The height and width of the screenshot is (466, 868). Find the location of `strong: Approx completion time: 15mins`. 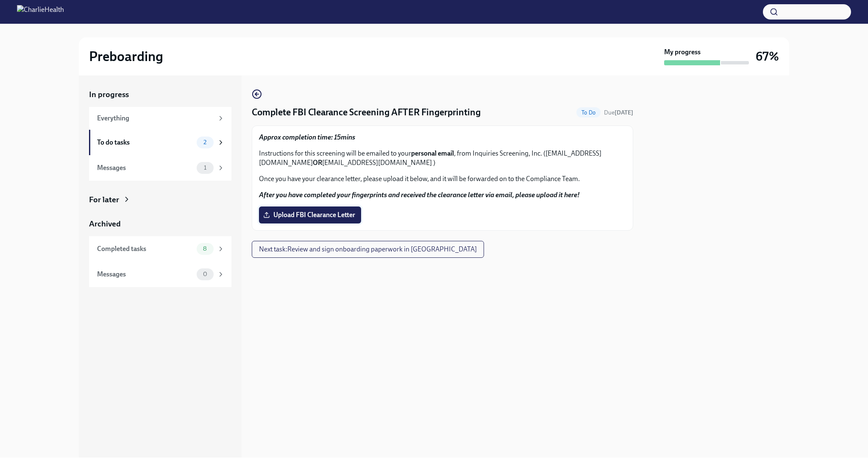

strong: Approx completion time: 15mins is located at coordinates (307, 137).